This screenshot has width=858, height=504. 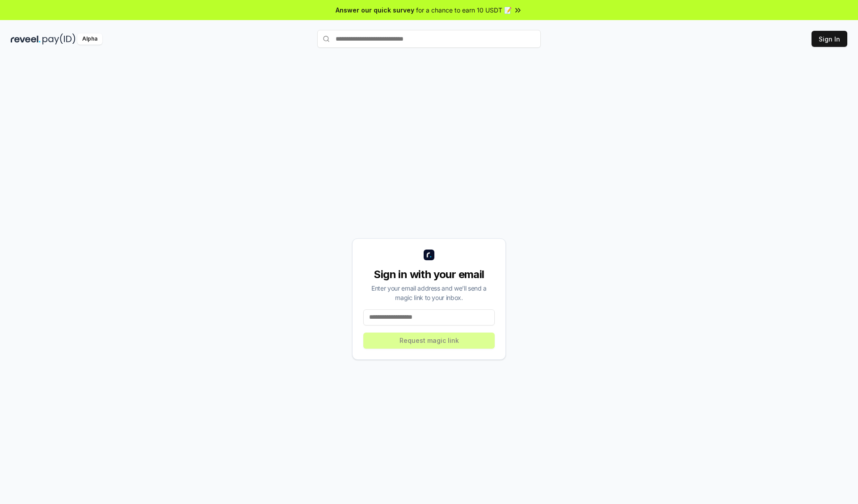 What do you see at coordinates (429, 275) in the screenshot?
I see `div: Sign in with your email` at bounding box center [429, 275].